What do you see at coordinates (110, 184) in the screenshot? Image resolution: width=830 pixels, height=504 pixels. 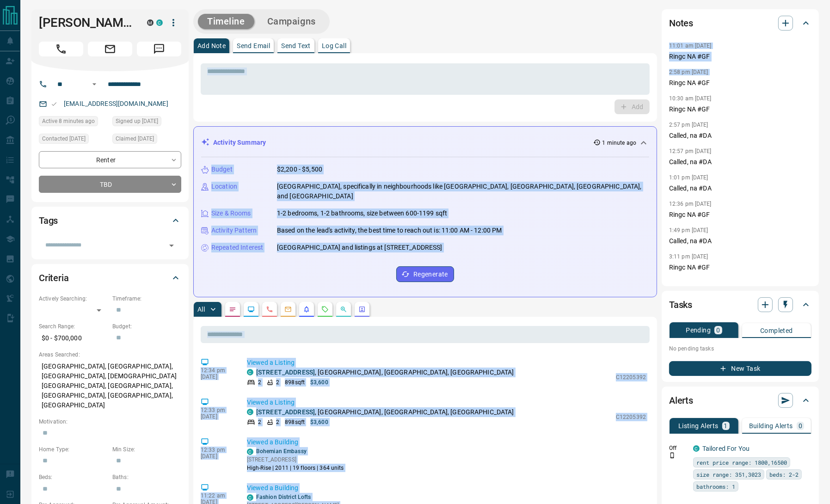 I see `div: TBD` at bounding box center [110, 184].